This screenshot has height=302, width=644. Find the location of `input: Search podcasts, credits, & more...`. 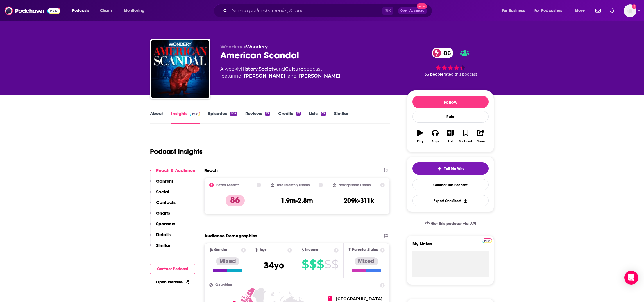

input: Search podcasts, credits, & more... is located at coordinates (306, 11).